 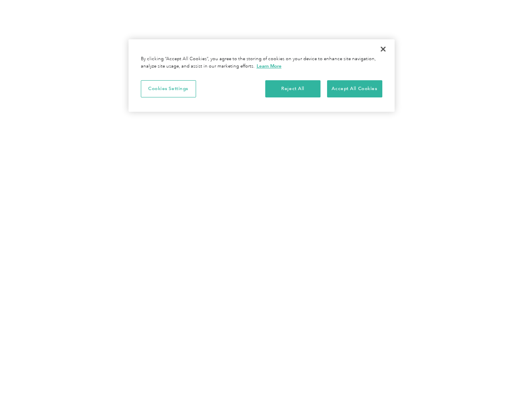 What do you see at coordinates (293, 89) in the screenshot?
I see `button: Reject All` at bounding box center [293, 89].